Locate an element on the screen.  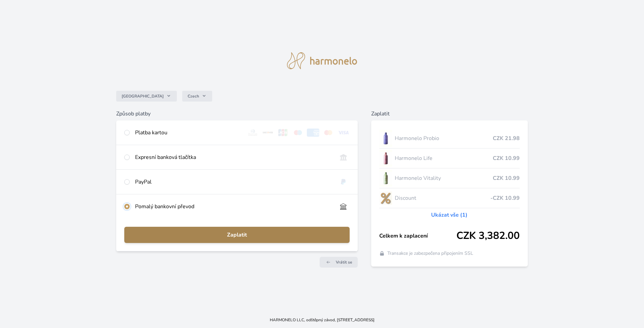
img: maestro.svg is located at coordinates (298, 132).